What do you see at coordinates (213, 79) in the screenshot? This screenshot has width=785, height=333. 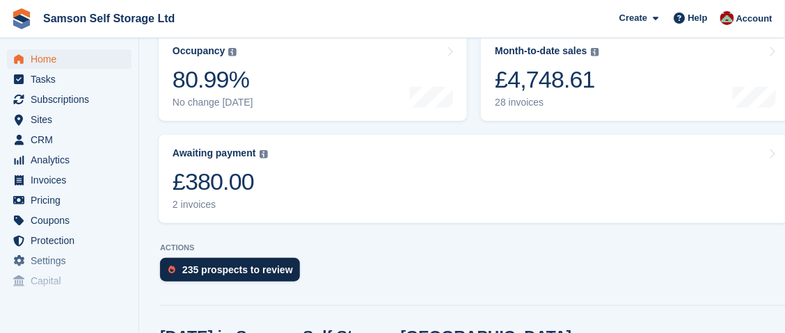 I see `div: 80.99%` at bounding box center [213, 79].